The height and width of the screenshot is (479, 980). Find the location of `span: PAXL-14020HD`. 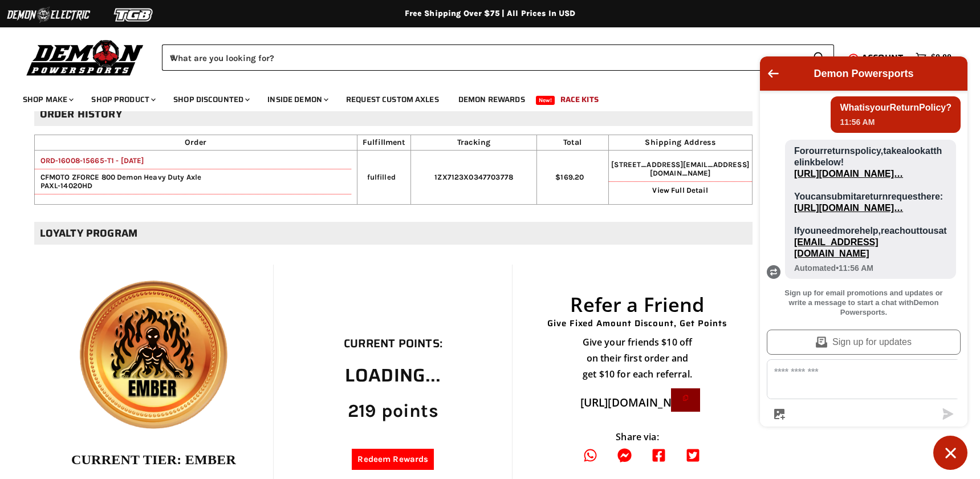

span: PAXL-14020HD is located at coordinates (64, 185).